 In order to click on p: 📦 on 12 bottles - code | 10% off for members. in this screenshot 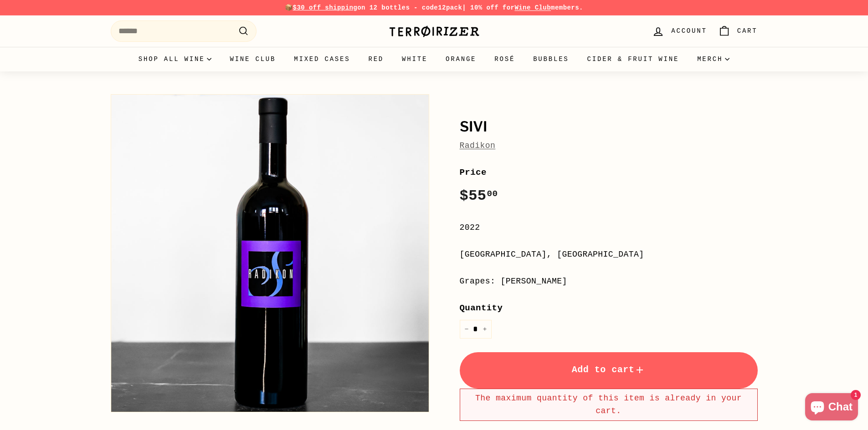, I will do `click(434, 8)`.